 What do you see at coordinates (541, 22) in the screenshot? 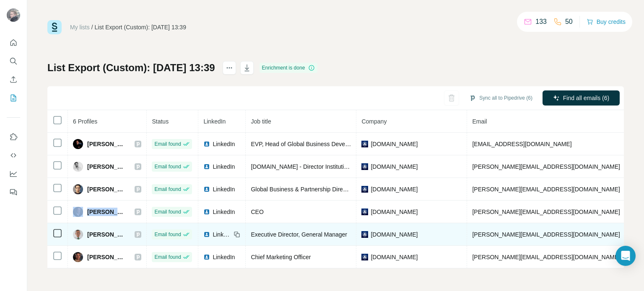
I see `p: 133` at bounding box center [541, 22].